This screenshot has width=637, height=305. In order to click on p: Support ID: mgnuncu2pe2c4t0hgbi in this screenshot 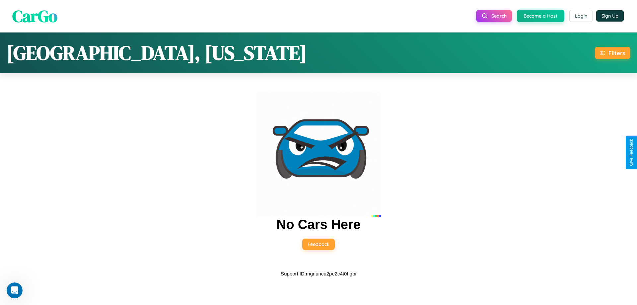, I will do `click(319, 274)`.